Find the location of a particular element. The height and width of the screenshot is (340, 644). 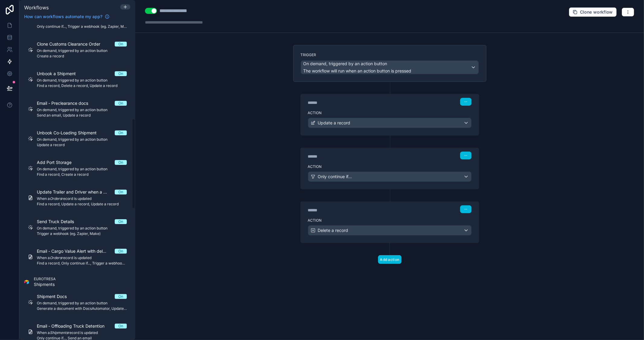

span: Clone workflow is located at coordinates (597, 12).